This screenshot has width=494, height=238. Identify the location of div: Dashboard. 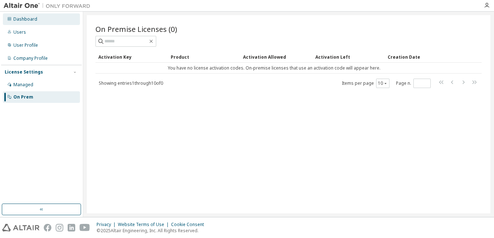
(25, 19).